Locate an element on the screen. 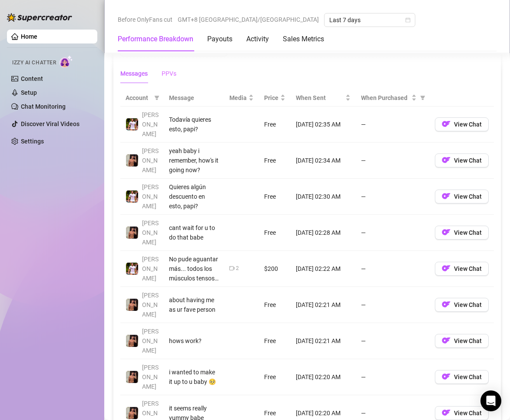  span: Media is located at coordinates (238, 98).